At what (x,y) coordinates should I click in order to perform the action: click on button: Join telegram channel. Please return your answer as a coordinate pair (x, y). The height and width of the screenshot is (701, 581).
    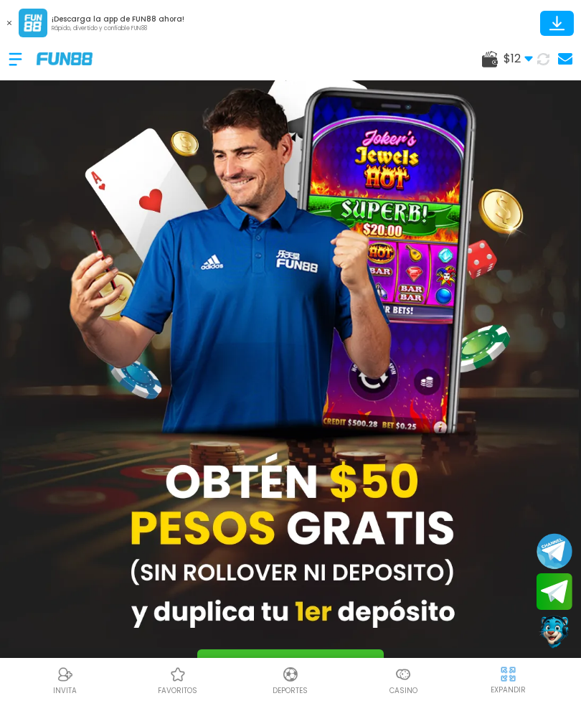
    Looking at the image, I should click on (555, 551).